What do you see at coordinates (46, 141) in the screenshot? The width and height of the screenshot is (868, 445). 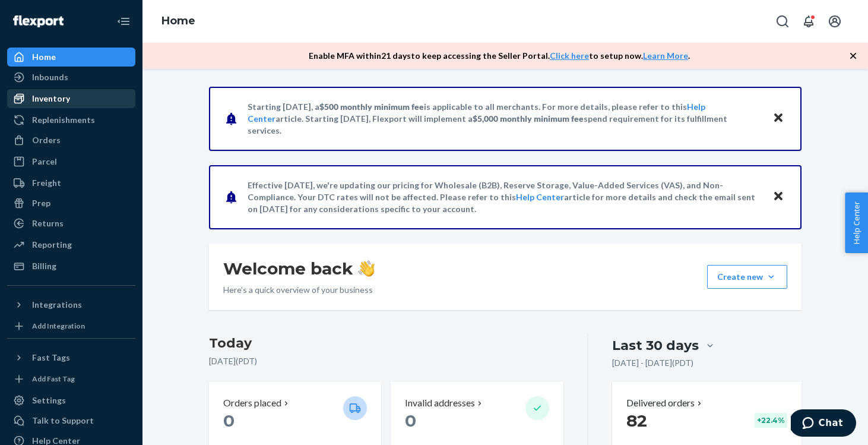 I see `div: Orders` at bounding box center [46, 141].